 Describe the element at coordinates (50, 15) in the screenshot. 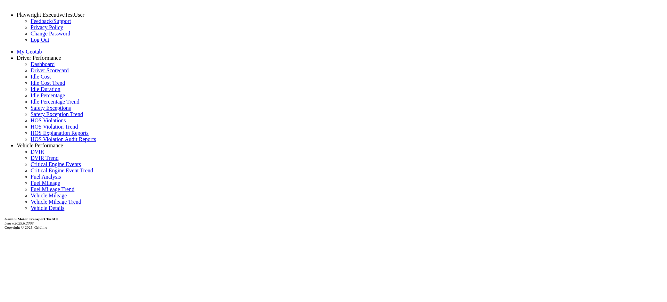

I see `a: Playwright ExecutiveTestUser` at that location.